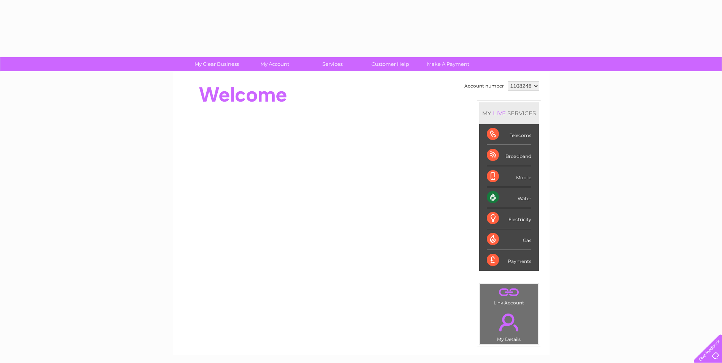 The width and height of the screenshot is (722, 363). What do you see at coordinates (274, 64) in the screenshot?
I see `a: My Account` at bounding box center [274, 64].